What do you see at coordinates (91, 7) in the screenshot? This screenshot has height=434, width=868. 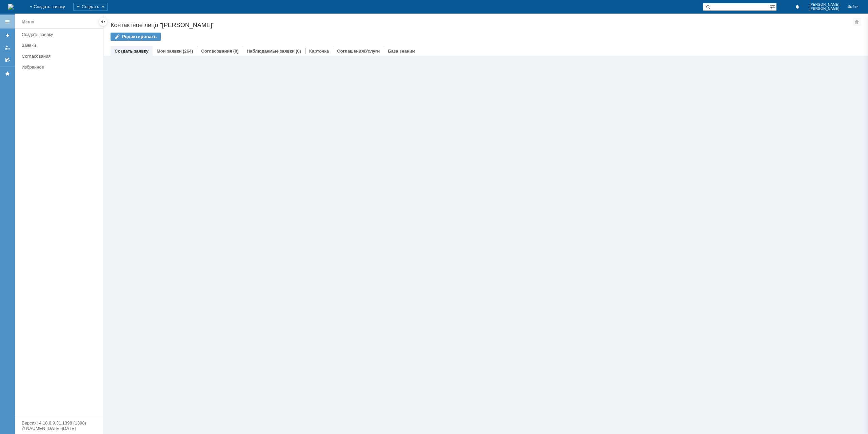 I see `div: Создать` at bounding box center [91, 7].